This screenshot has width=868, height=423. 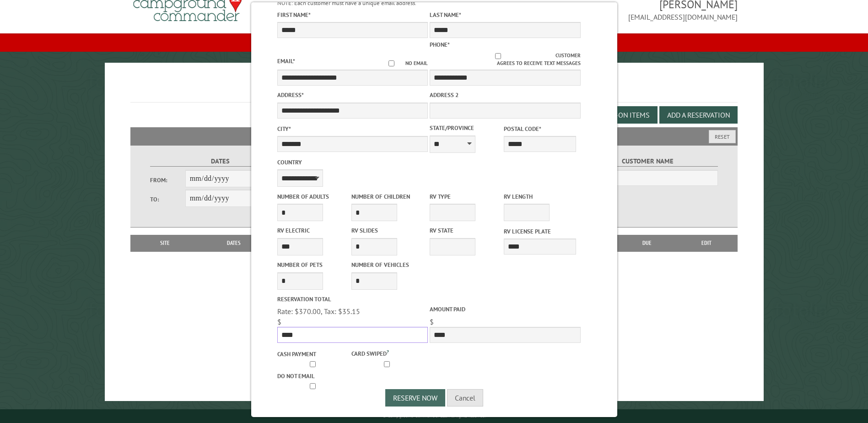 I want to click on label: To:, so click(x=168, y=199).